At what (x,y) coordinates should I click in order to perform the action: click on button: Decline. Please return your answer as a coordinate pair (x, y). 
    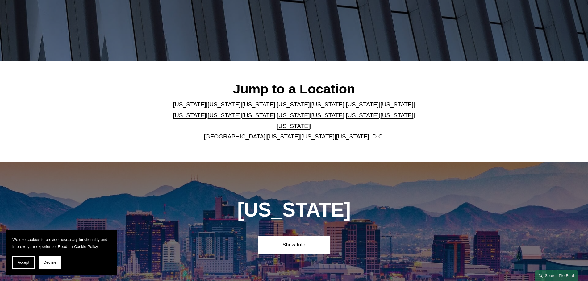
    Looking at the image, I should click on (50, 262).